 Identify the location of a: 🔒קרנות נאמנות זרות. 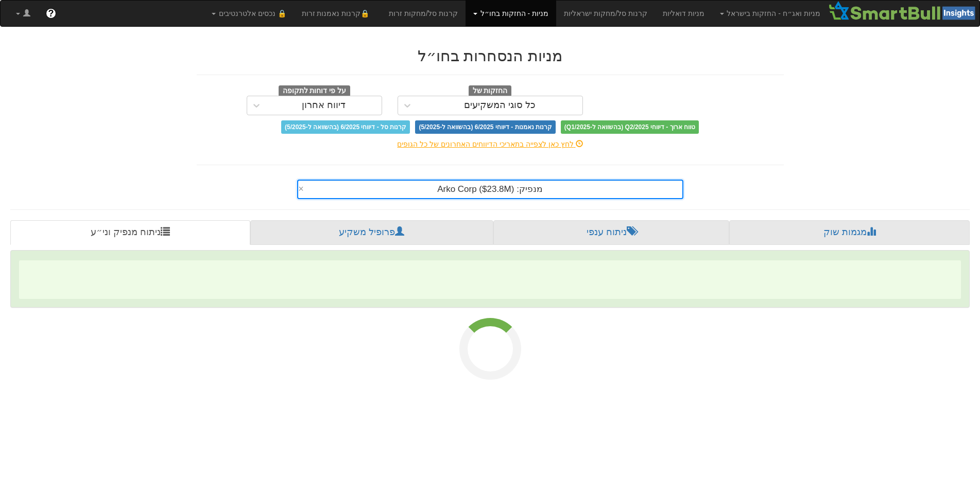
(338, 14).